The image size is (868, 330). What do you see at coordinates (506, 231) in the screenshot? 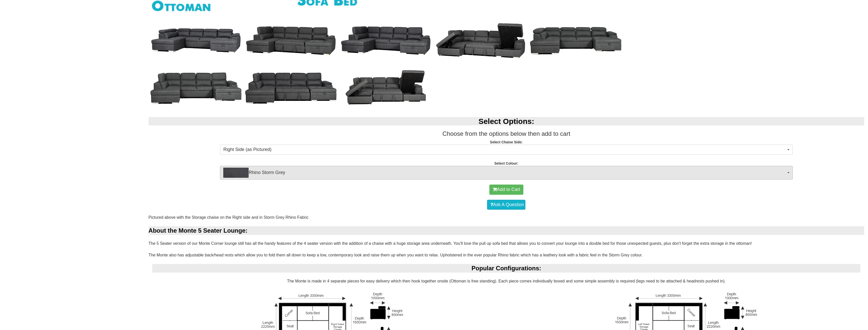
I see `div: About the Monte 5 Seater Lounge:` at bounding box center [506, 231].